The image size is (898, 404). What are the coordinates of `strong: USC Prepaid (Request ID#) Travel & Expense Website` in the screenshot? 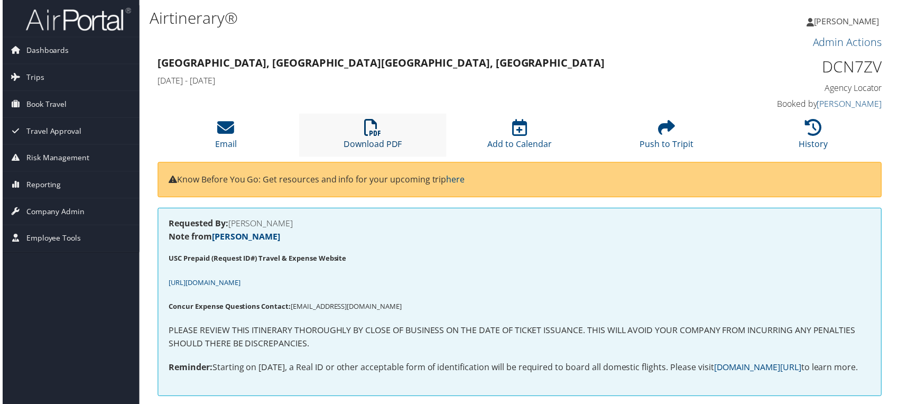 It's located at (256, 260).